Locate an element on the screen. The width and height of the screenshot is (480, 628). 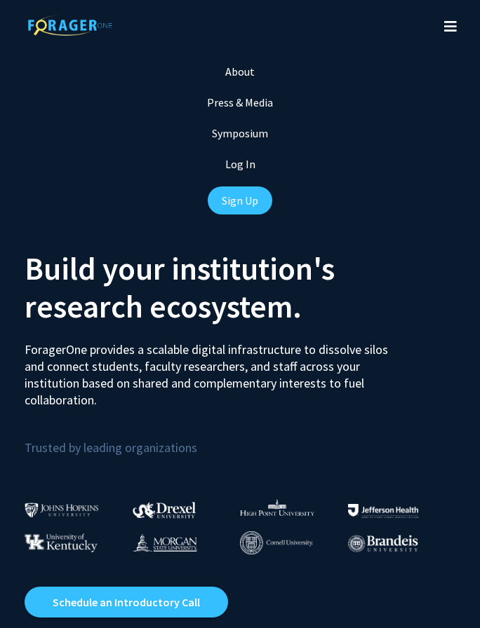
a: About is located at coordinates (240, 72).